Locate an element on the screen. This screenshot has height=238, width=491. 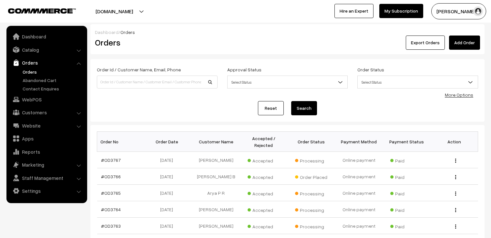
label: Approval Status is located at coordinates (244, 69).